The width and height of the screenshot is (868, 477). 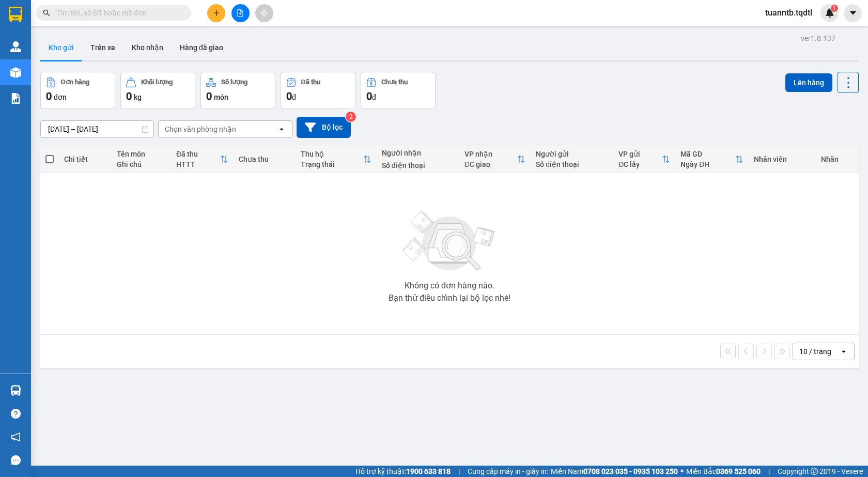 I want to click on button: Kho gửi, so click(x=61, y=47).